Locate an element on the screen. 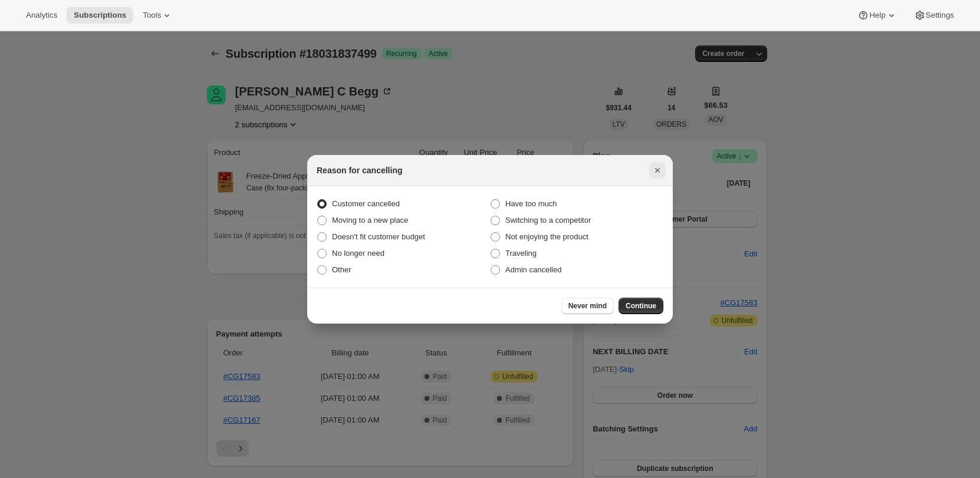 Image resolution: width=980 pixels, height=478 pixels. span: Customer cancelled is located at coordinates (366, 204).